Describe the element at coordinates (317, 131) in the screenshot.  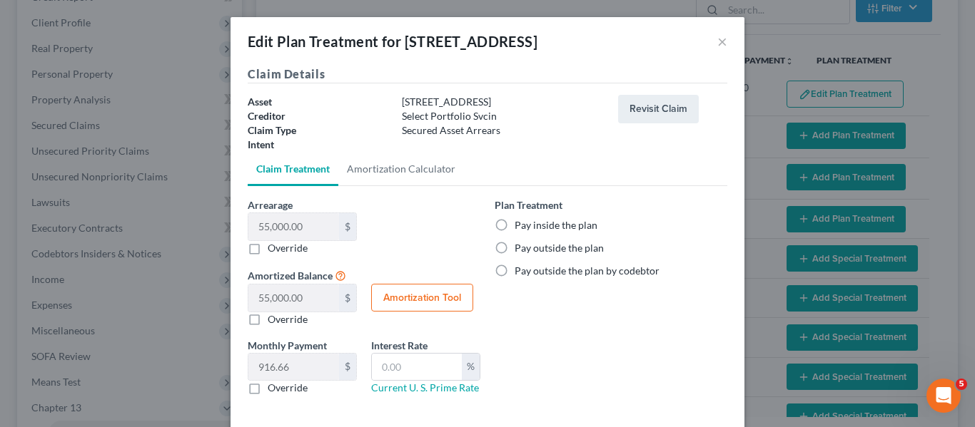
I see `div: Claim Type` at that location.